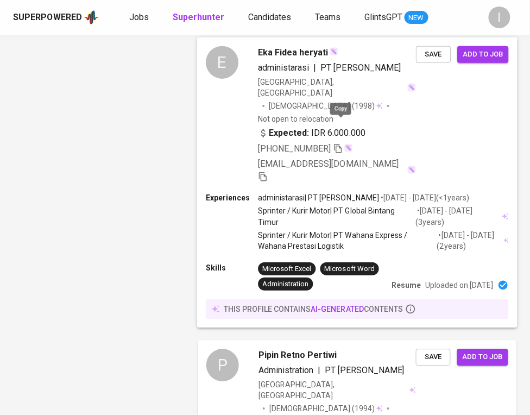  Describe the element at coordinates (283, 67) in the screenshot. I see `span: administarasi` at that location.